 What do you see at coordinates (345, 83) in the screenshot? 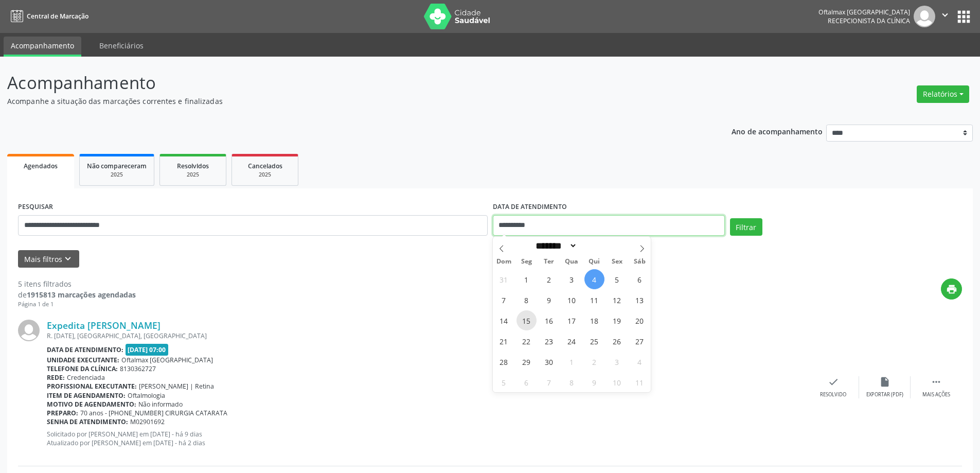
I see `p: Acompanhamento` at bounding box center [345, 83].